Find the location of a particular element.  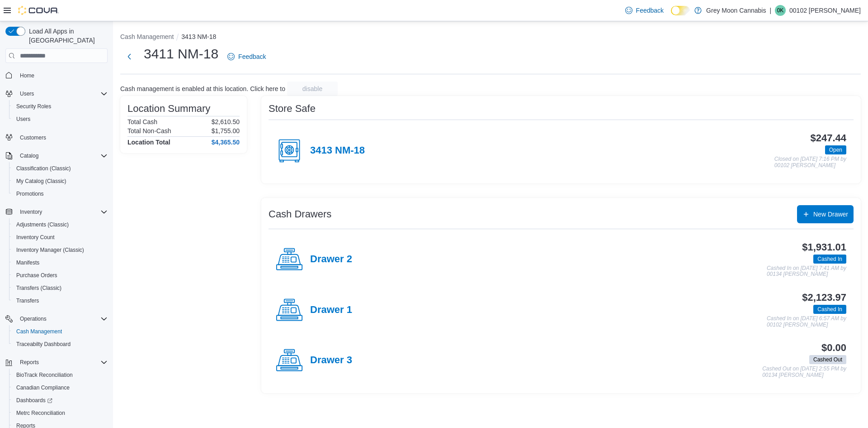

button: Manifests is located at coordinates (60, 263).